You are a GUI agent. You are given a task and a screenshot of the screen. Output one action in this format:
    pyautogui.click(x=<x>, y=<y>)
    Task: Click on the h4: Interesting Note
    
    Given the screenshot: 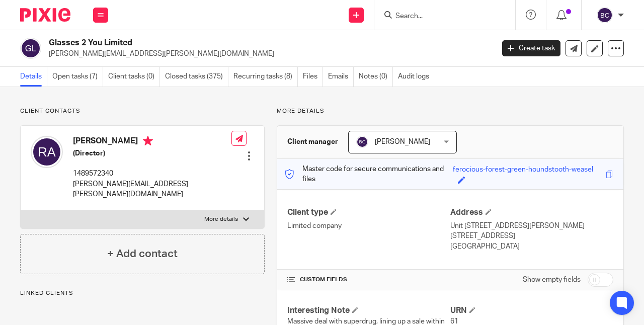 What is the action you would take?
    pyautogui.click(x=369, y=311)
    